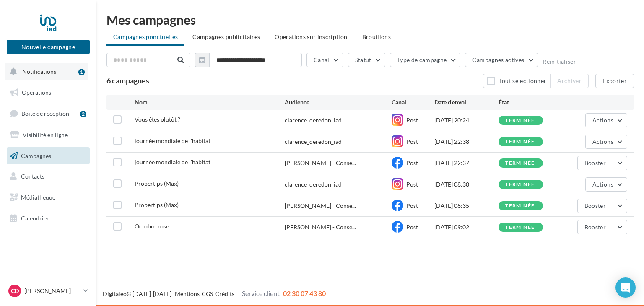 Image resolution: width=644 pixels, height=306 pixels. Describe the element at coordinates (48, 219) in the screenshot. I see `a: Calendrier` at that location.